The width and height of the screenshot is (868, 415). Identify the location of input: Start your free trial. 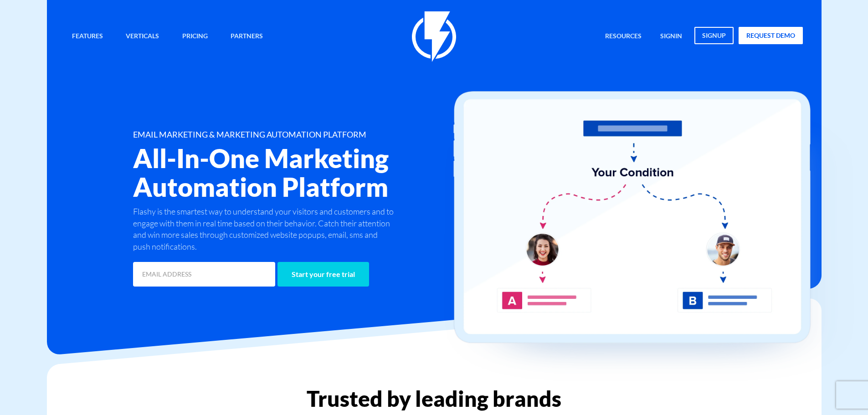
(323, 274).